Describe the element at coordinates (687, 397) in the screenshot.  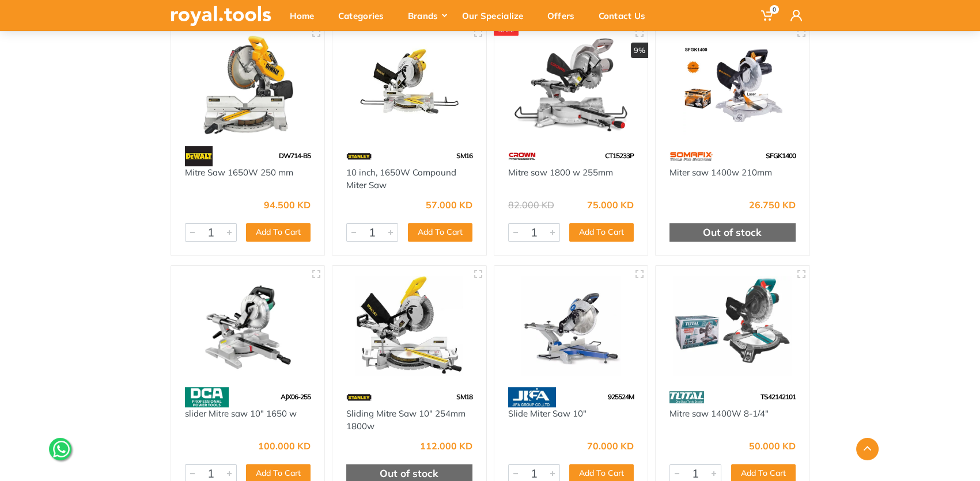
I see `img: 86.webp` at that location.